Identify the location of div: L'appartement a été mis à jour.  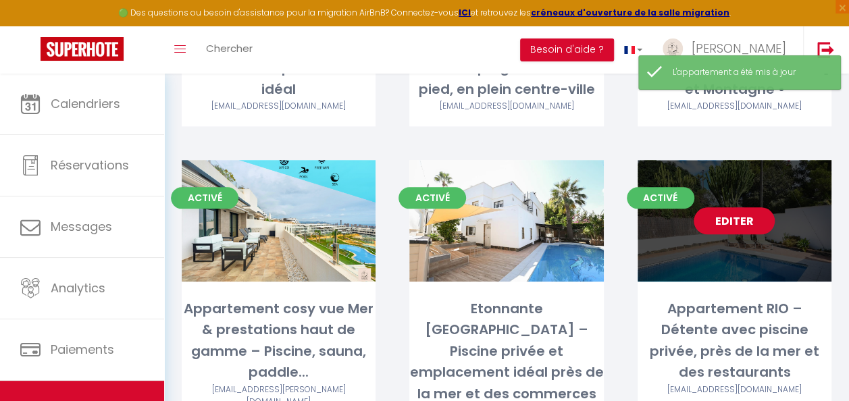
(750, 72).